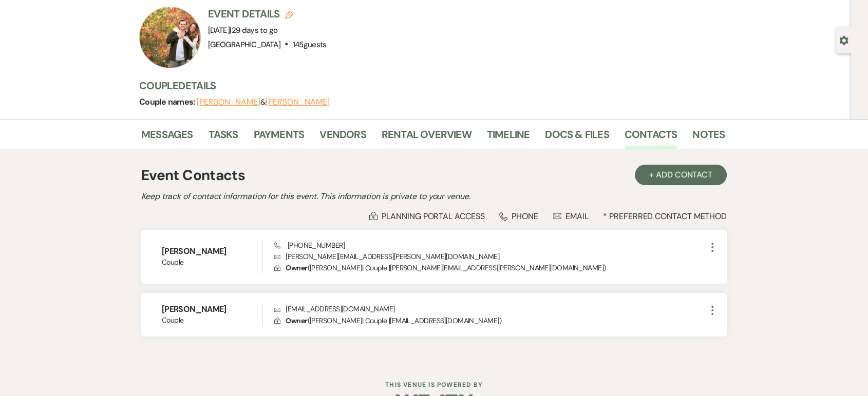  Describe the element at coordinates (167, 138) in the screenshot. I see `a: Messages` at that location.